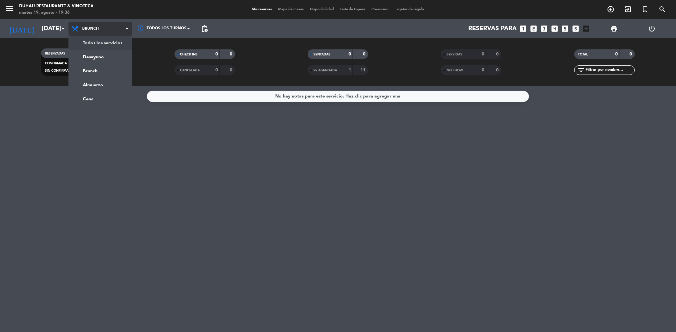  Describe the element at coordinates (90, 29) in the screenshot. I see `span: Brunch` at that location.